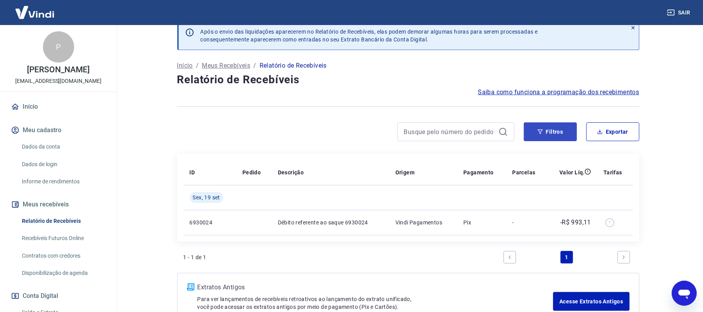 The width and height of the screenshot is (703, 312). What do you see at coordinates (559, 92) in the screenshot?
I see `span: Saiba como funciona a programação dos recebimentos` at bounding box center [559, 92].